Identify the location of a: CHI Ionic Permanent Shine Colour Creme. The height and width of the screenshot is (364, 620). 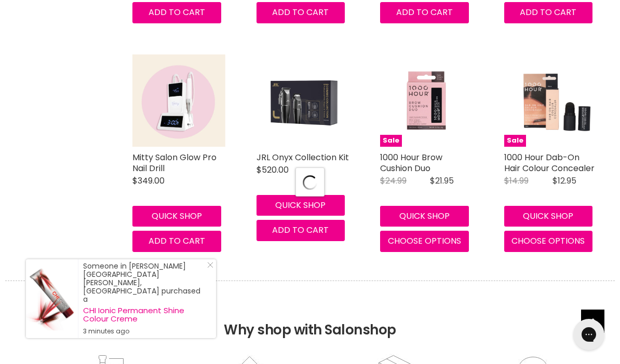
(144, 314).